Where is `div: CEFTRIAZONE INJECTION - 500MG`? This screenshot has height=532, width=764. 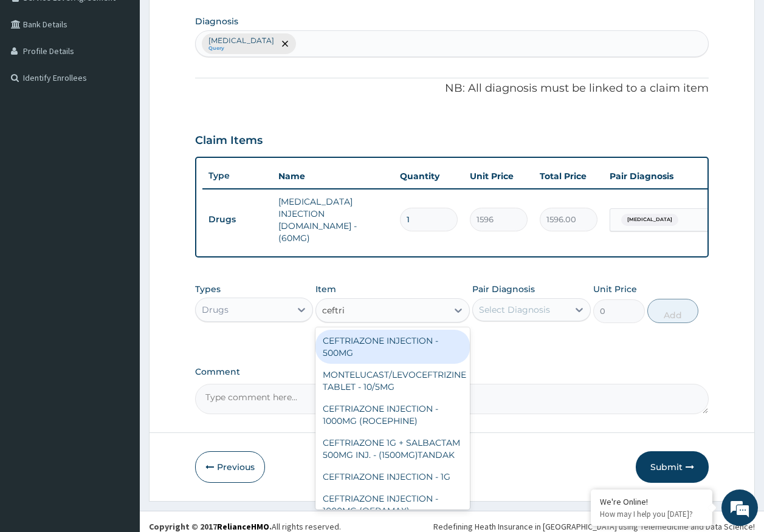
div: CEFTRIAZONE INJECTION - 500MG is located at coordinates (392, 346).